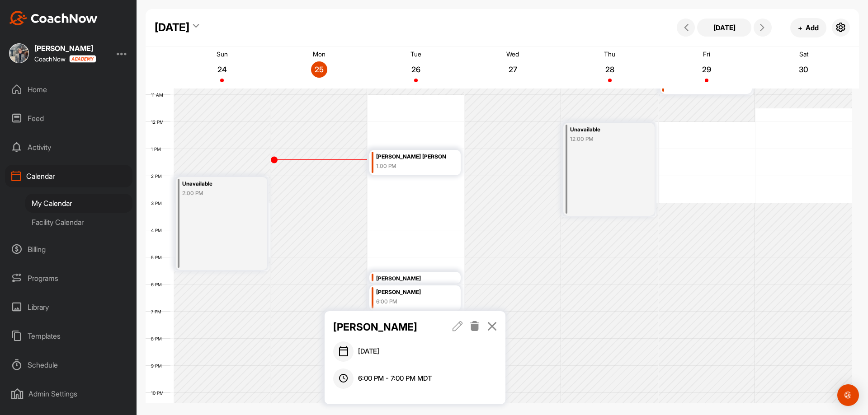  Describe the element at coordinates (513, 68) in the screenshot. I see `a: August 27, 2025` at that location.